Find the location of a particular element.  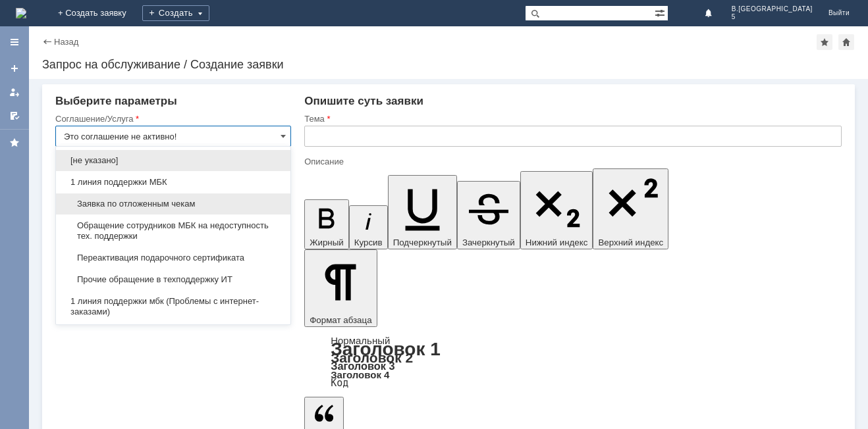

img: logo is located at coordinates (21, 13).